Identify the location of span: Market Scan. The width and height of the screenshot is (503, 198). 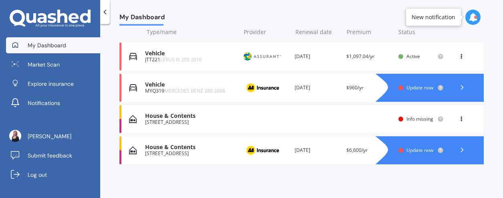
(44, 64).